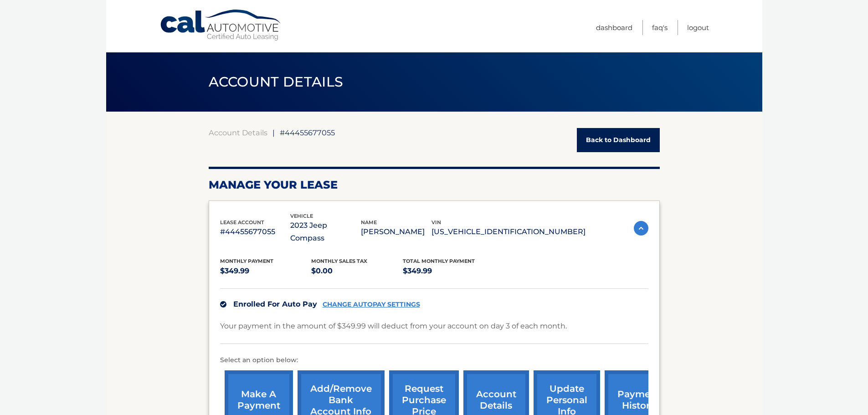  What do you see at coordinates (614, 27) in the screenshot?
I see `a: Dashboard` at bounding box center [614, 27].